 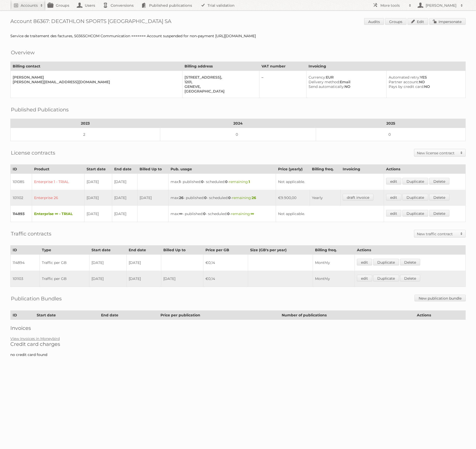 What do you see at coordinates (390, 134) in the screenshot?
I see `td: 0` at bounding box center [390, 134].